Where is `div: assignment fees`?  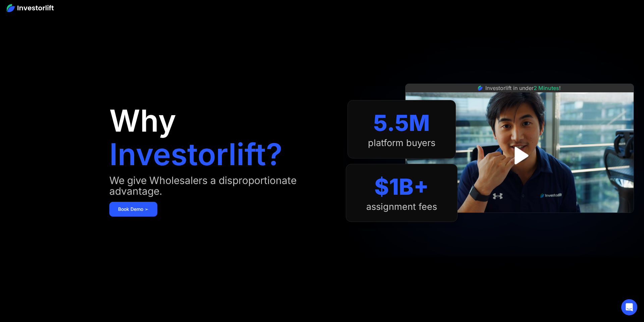
div: assignment fees is located at coordinates (401, 207).